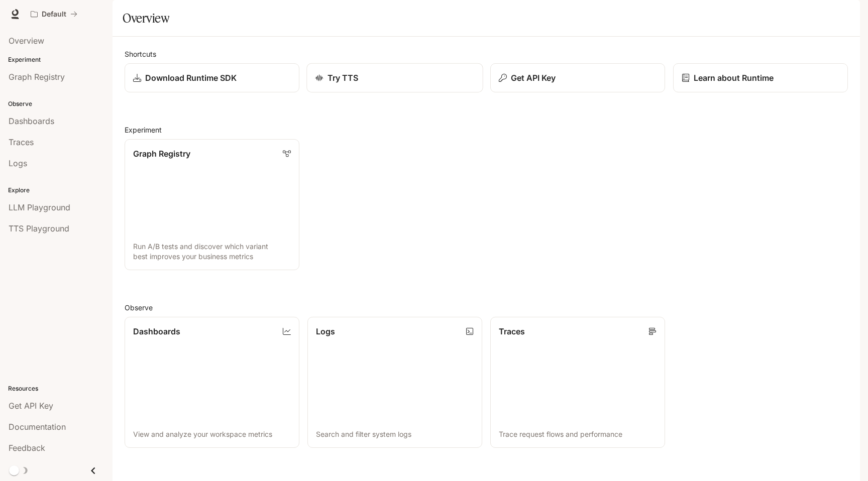 Image resolution: width=868 pixels, height=481 pixels. What do you see at coordinates (212, 205) in the screenshot?
I see `a: Graph RegistryRun A/B tests and discover which variant best improves your business metrics` at bounding box center [212, 205].